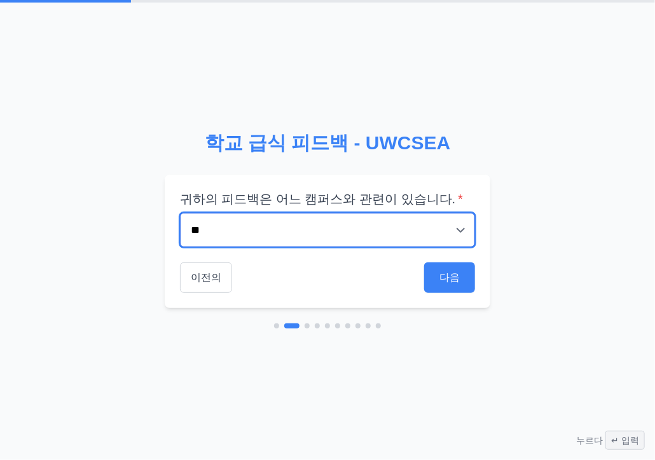 This screenshot has height=460, width=655. I want to click on button: 다음, so click(449, 278).